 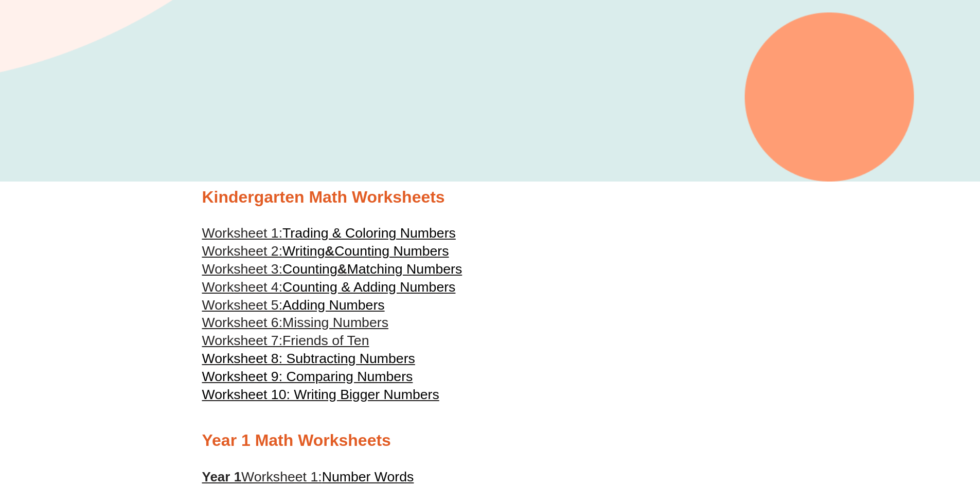 I want to click on span: Friends of Ten, so click(x=325, y=340).